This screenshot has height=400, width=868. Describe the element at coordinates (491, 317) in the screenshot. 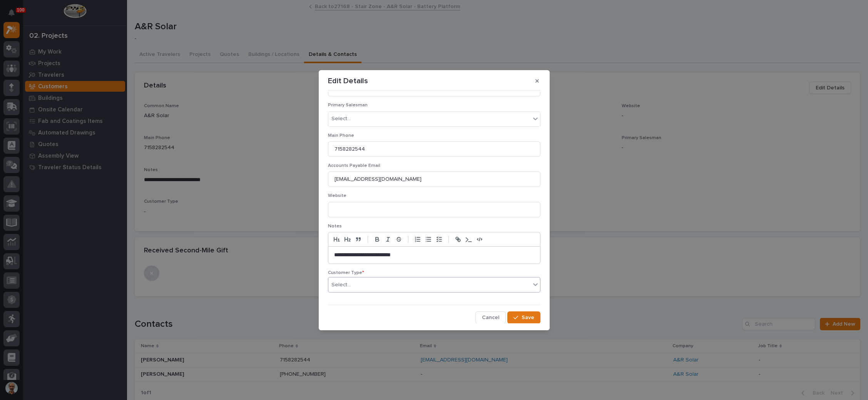

I see `button: Cancel` at that location.